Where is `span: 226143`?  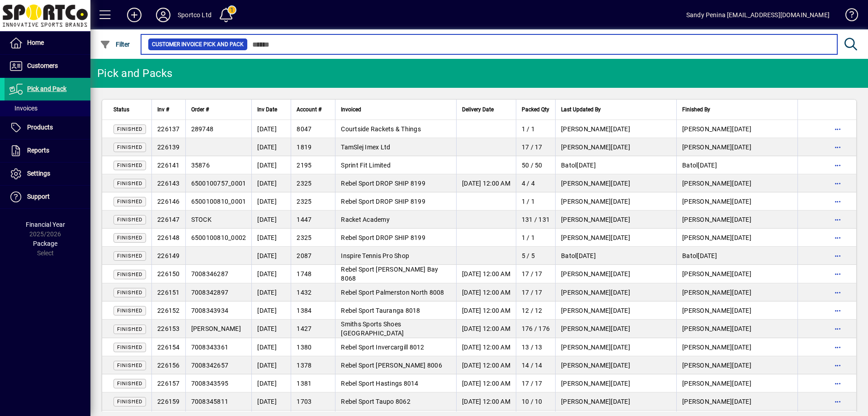
span: 226143 is located at coordinates (168, 183).